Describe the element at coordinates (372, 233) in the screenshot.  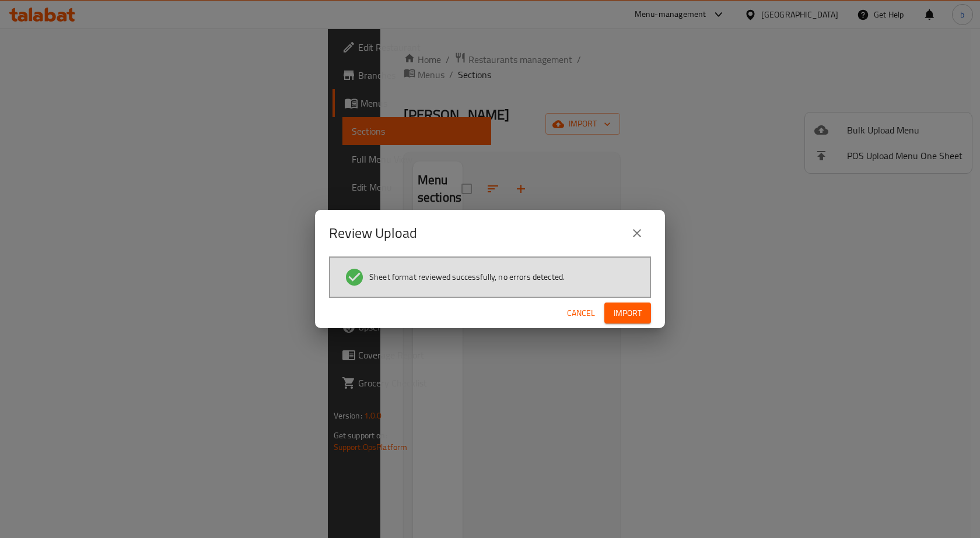
I see `h2: Review Upload` at that location.